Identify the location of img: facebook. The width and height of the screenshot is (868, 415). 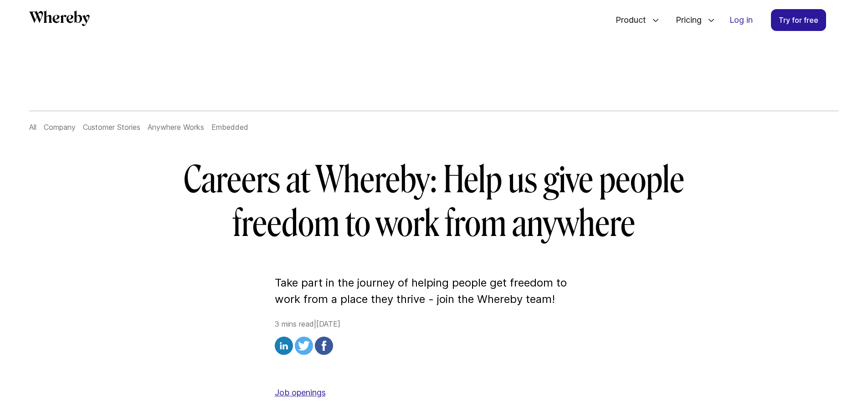
(324, 346).